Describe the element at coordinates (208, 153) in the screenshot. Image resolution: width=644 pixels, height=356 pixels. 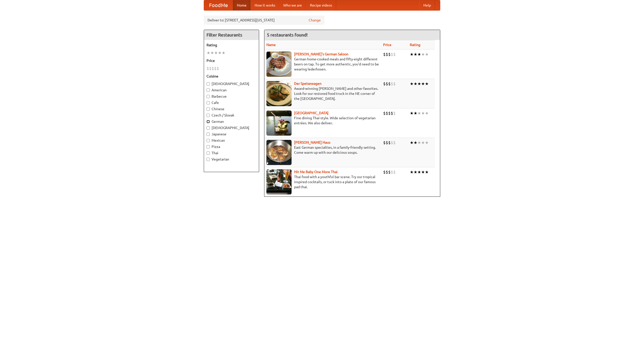
I see `input: Thai` at that location.